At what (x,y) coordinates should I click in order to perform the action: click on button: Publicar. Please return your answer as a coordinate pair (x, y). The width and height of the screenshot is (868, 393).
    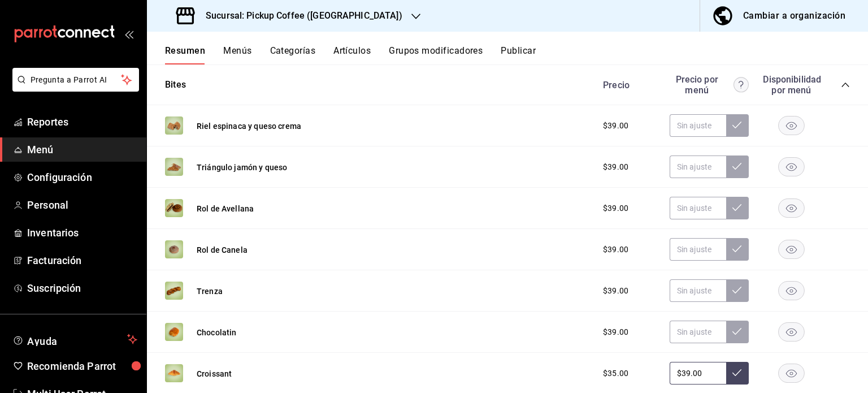
    Looking at the image, I should click on (518, 55).